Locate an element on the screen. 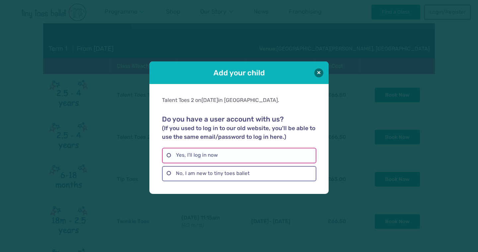  h1: Add your child is located at coordinates (239, 73).